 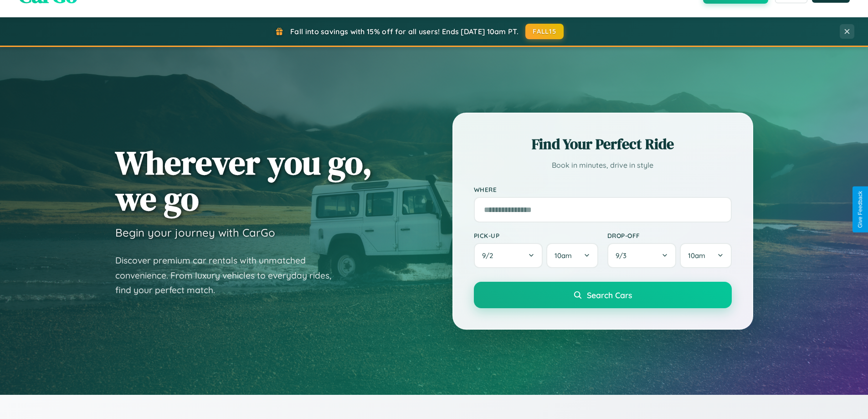 What do you see at coordinates (489, 255) in the screenshot?
I see `span: 9 / 2` at bounding box center [489, 255].